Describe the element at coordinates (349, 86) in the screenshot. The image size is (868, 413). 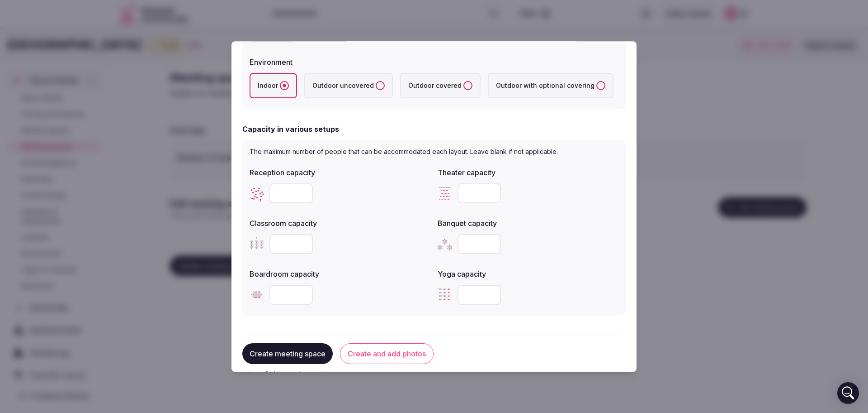
I see `label: Outdoor uncovered` at that location.